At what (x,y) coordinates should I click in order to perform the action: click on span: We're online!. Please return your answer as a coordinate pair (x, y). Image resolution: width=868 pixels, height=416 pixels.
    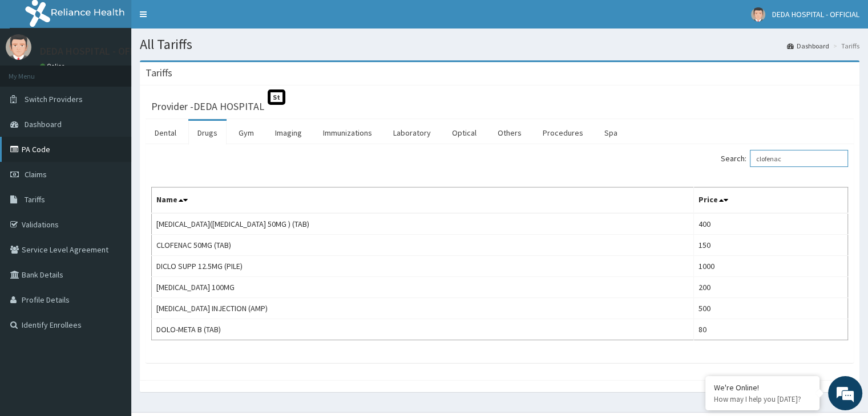
    Looking at the image, I should click on (112, 189).